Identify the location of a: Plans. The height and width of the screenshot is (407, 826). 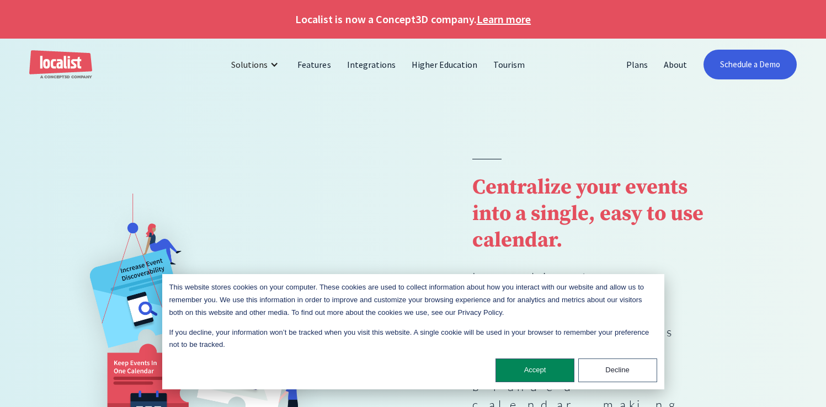
(637, 65).